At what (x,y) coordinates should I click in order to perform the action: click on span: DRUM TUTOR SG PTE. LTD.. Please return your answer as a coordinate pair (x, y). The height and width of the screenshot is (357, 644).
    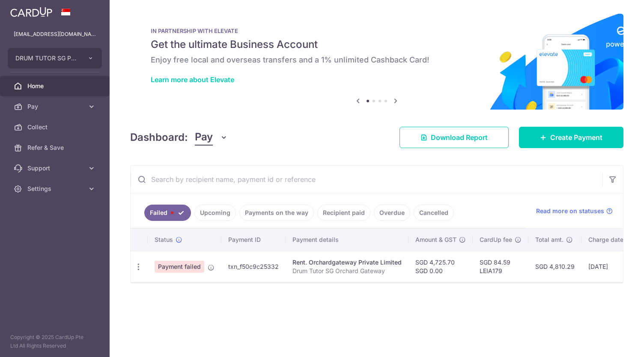
    Looking at the image, I should click on (47, 58).